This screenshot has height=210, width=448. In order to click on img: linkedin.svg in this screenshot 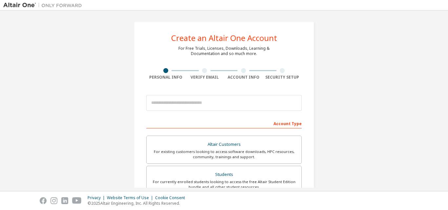, I will do `click(65, 201)`.